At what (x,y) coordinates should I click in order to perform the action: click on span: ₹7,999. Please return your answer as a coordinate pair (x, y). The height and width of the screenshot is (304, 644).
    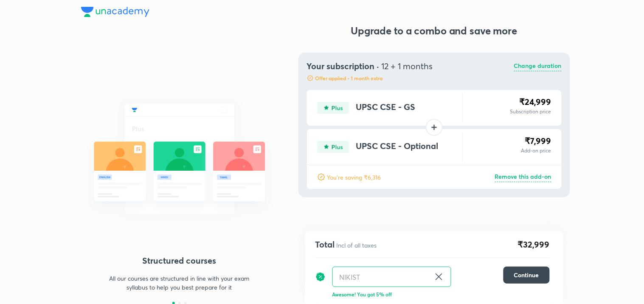
    Looking at the image, I should click on (538, 140).